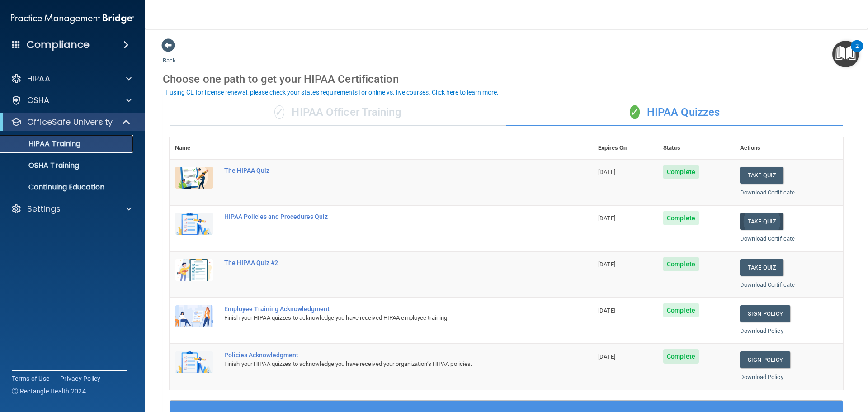 The width and height of the screenshot is (868, 412). What do you see at coordinates (764, 313) in the screenshot?
I see `a: Sign Policy` at bounding box center [764, 313].